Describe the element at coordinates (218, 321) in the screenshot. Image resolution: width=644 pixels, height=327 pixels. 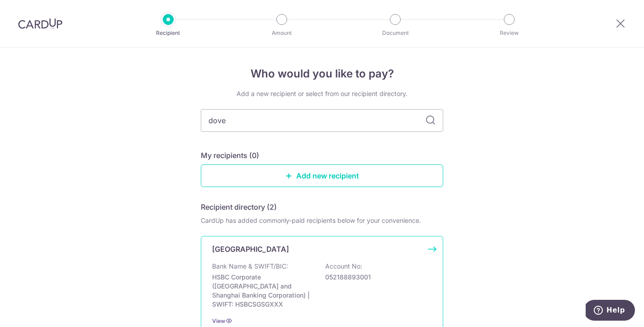
I see `a: View` at that location.